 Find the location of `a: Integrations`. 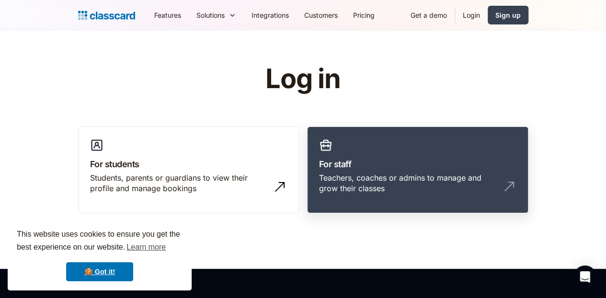

a: Integrations is located at coordinates (270, 15).